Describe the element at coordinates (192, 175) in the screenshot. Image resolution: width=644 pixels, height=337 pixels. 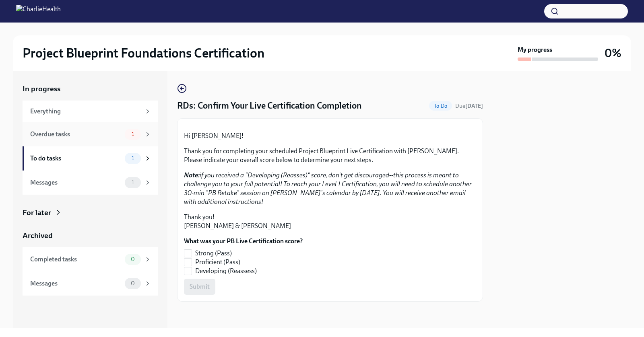
I see `strong: Note:` at that location.